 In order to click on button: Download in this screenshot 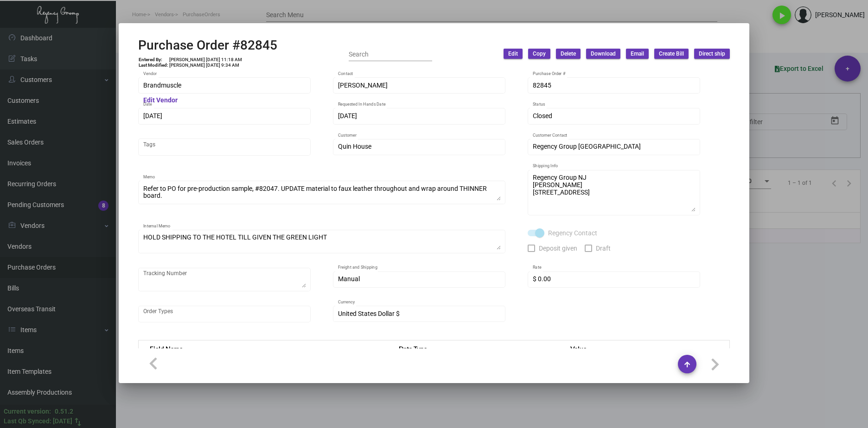, I will do `click(603, 54)`.